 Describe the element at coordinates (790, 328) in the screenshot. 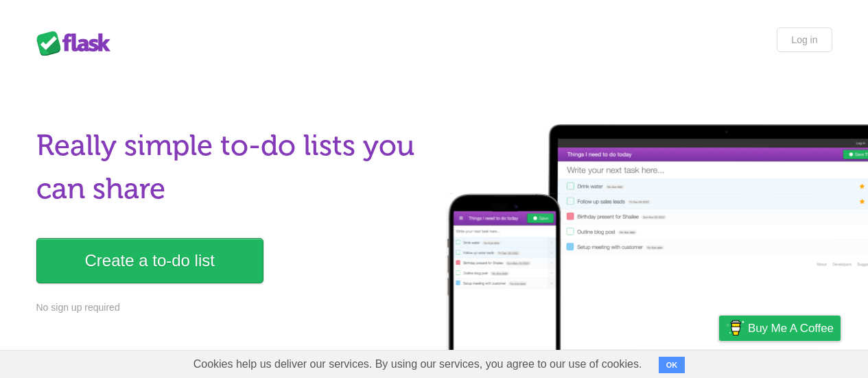

I see `span: Buy me a coffee` at that location.